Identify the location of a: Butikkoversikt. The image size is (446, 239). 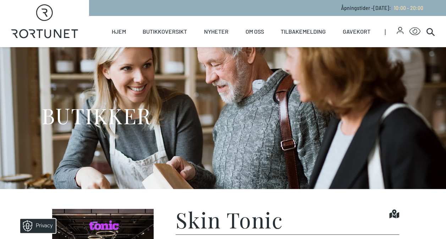
(165, 32).